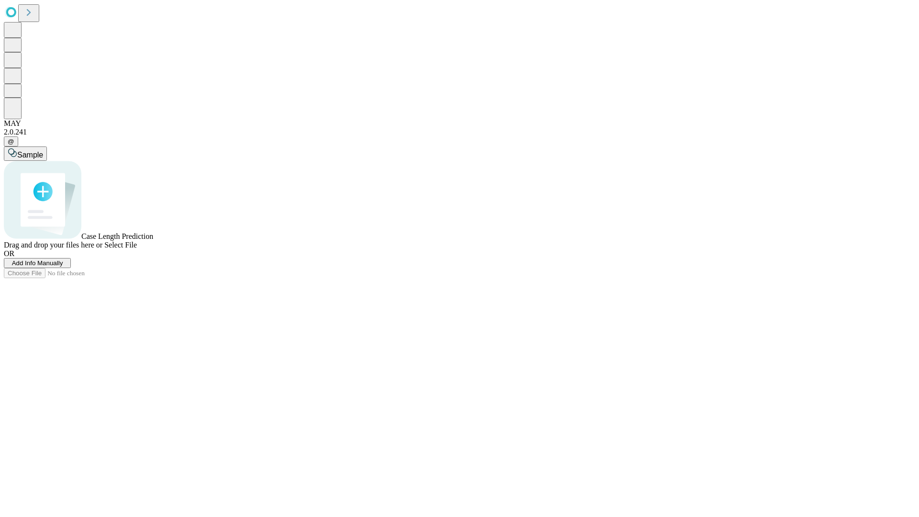  Describe the element at coordinates (53, 245) in the screenshot. I see `span: Drag and drop your files here or` at that location.